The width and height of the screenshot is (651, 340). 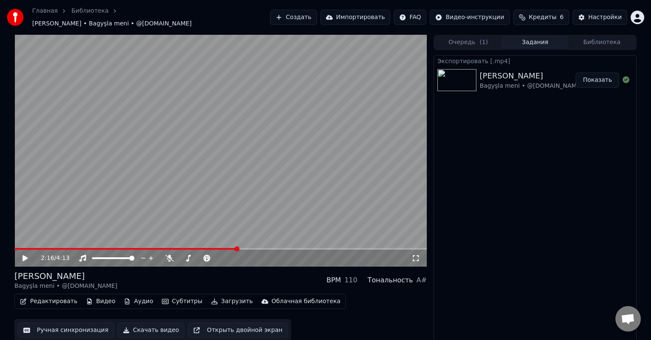 What do you see at coordinates (356, 17) in the screenshot?
I see `button: Импортировать` at bounding box center [356, 17].